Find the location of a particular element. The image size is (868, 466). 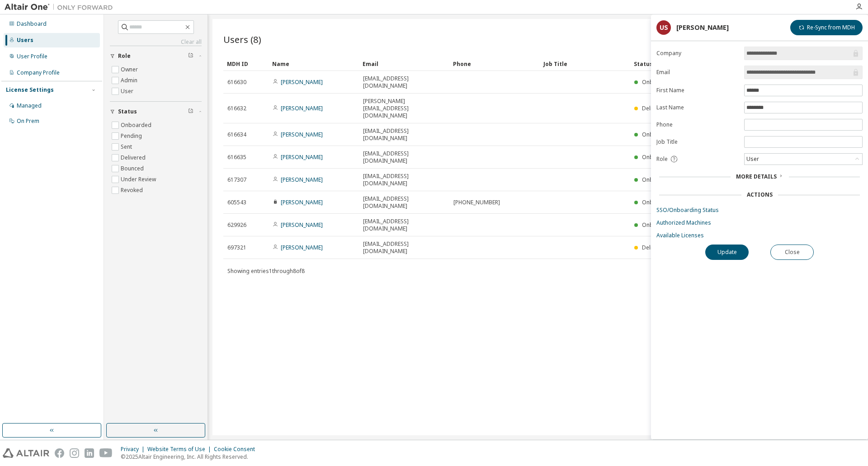

label: User is located at coordinates (128, 91).